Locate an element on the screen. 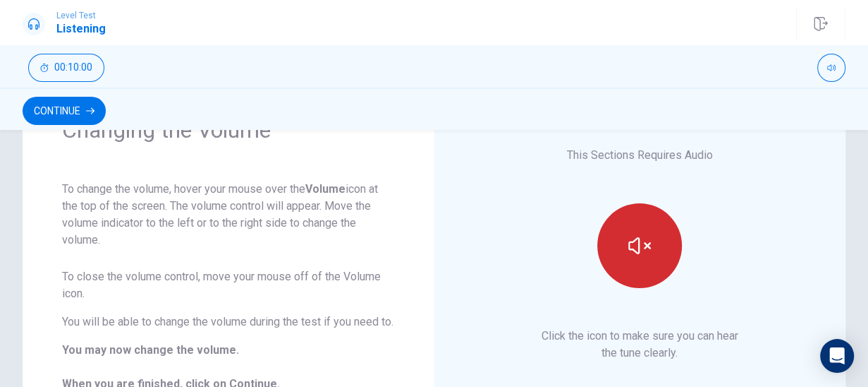  span: Level Test is located at coordinates (81, 16).